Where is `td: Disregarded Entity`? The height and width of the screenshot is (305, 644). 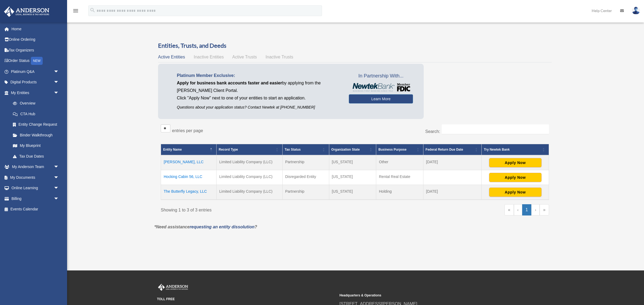 td: Disregarded Entity is located at coordinates (305, 177).